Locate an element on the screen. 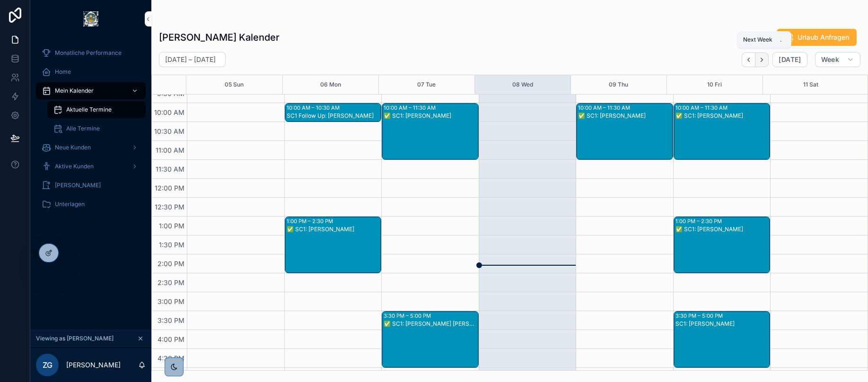 The image size is (868, 382). span: Unterlagen is located at coordinates (70, 204).